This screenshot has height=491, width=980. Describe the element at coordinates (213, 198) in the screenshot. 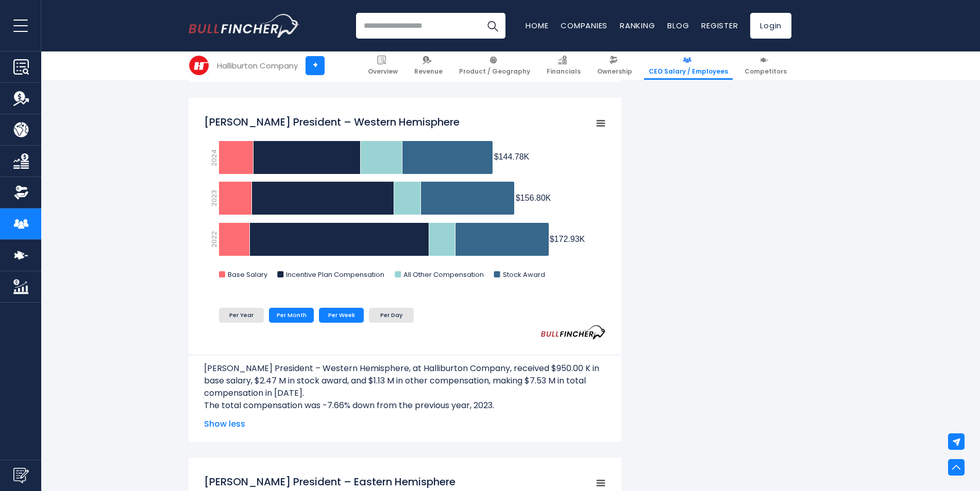

I see `text: 2023` at that location.